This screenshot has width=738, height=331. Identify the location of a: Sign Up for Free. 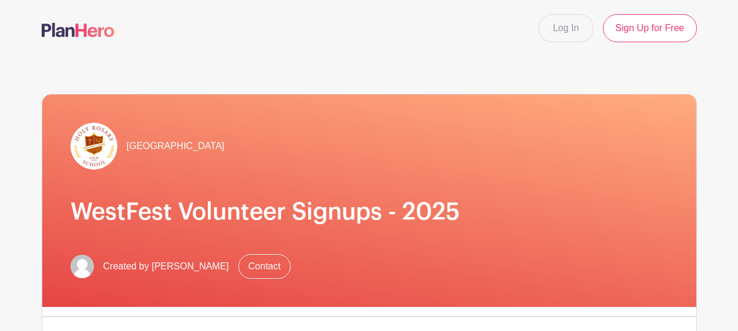
(649, 28).